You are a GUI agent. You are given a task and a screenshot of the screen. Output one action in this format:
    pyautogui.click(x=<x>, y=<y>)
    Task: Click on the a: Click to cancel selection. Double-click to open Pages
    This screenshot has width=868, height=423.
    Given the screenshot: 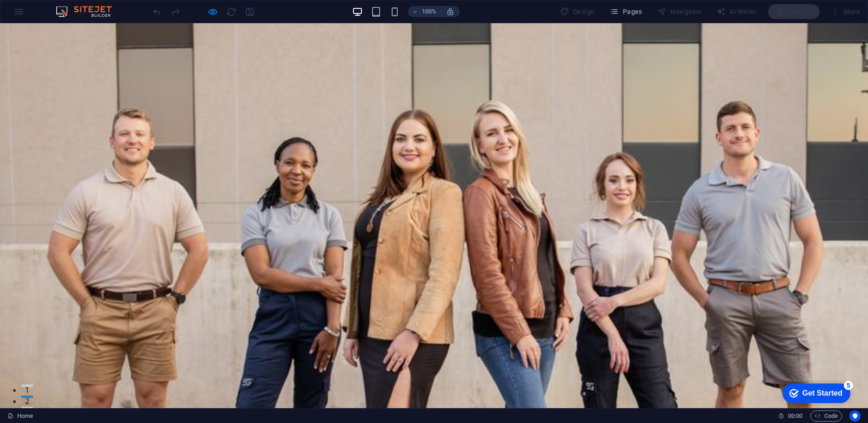 What is the action you would take?
    pyautogui.click(x=20, y=417)
    